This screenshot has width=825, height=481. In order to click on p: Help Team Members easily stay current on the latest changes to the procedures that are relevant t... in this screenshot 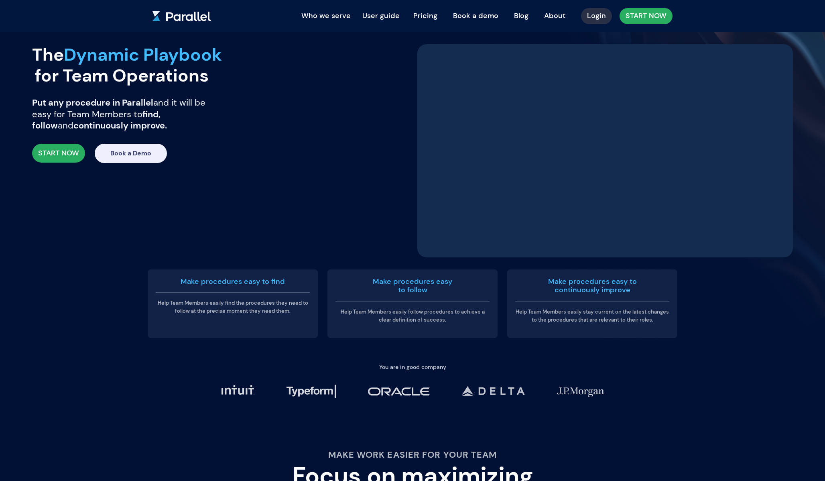, I will do `click(592, 315)`.